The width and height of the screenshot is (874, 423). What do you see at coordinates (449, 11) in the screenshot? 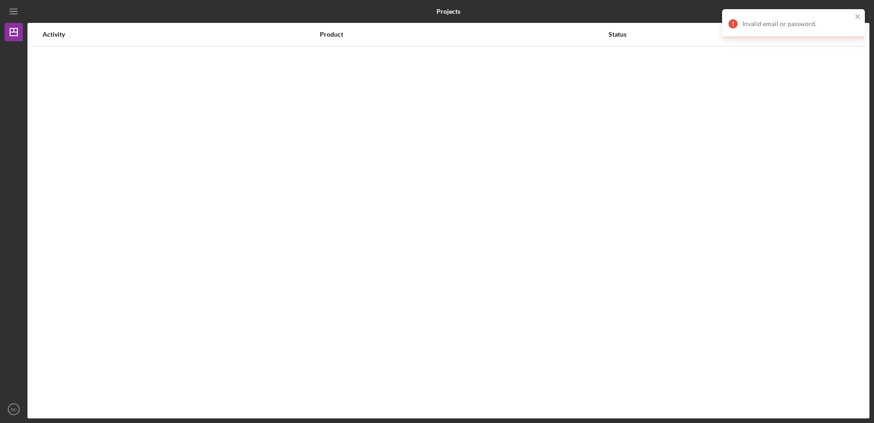
I see `b: Projects` at bounding box center [449, 11].